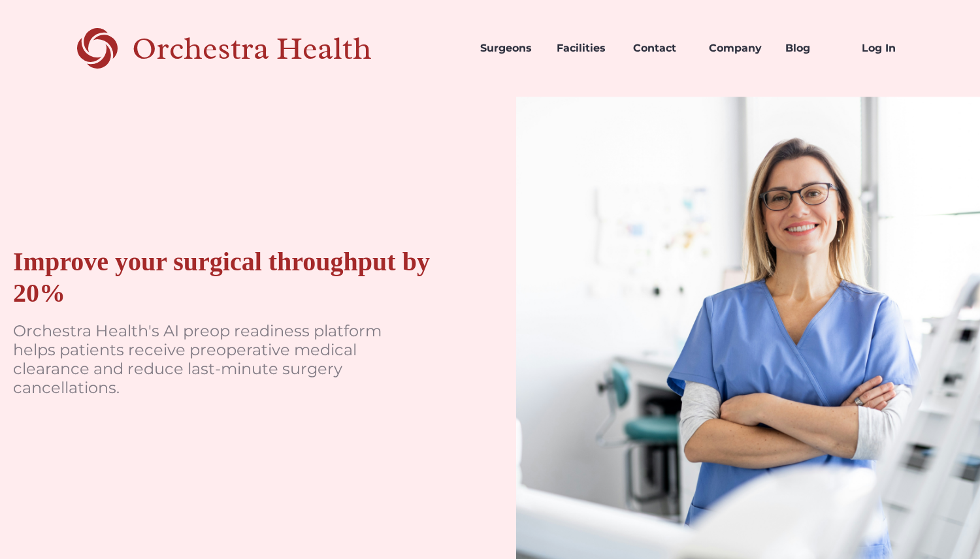  What do you see at coordinates (232, 278) in the screenshot?
I see `div: Improve your surgical throughput by 20%` at bounding box center [232, 278].